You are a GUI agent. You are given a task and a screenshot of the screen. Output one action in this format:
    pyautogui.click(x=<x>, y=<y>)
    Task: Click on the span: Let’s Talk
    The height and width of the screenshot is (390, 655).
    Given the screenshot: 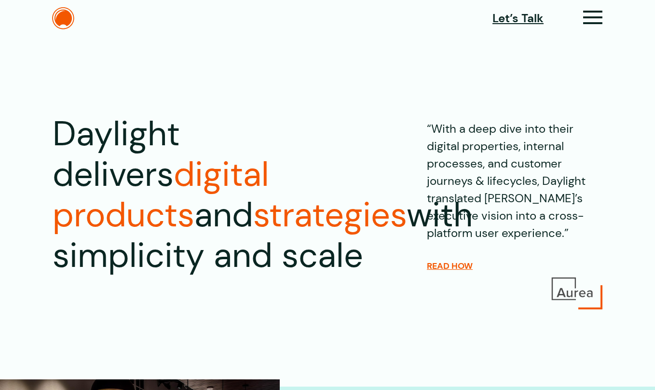 What is the action you would take?
    pyautogui.click(x=518, y=18)
    